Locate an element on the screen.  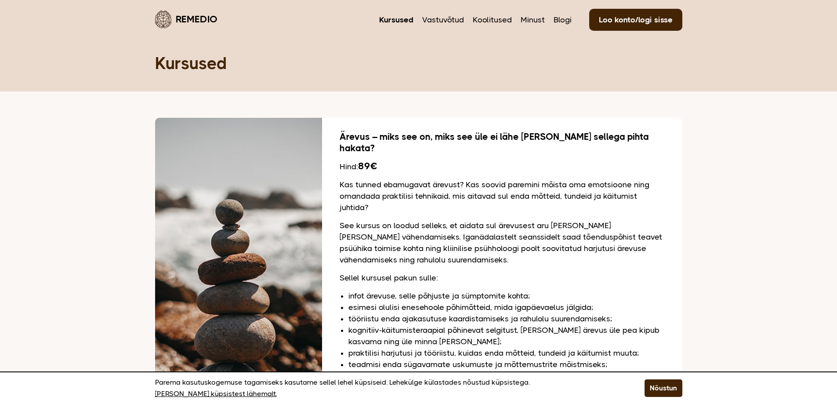
li: praktilisi harjutusi ja tööriistu, kuidas enda mõtteid, tundeid ja käitumist muuta; is located at coordinates (506, 353).